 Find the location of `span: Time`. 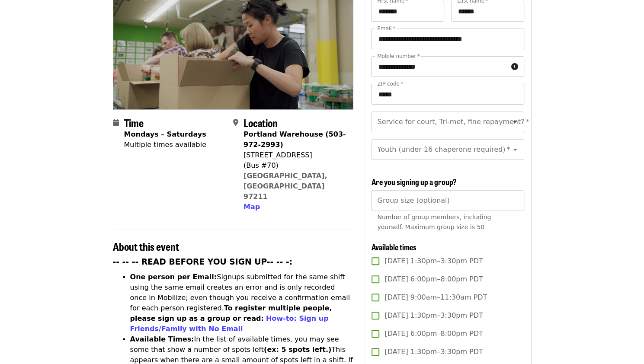

span: Time is located at coordinates (133, 122).